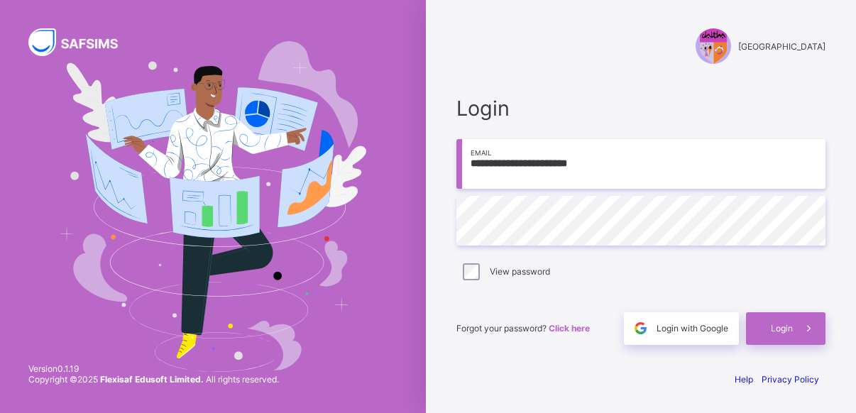  I want to click on span: Click here, so click(569, 328).